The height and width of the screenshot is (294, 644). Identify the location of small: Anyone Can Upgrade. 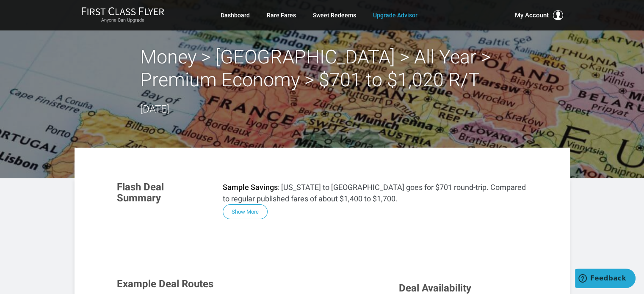
(123, 20).